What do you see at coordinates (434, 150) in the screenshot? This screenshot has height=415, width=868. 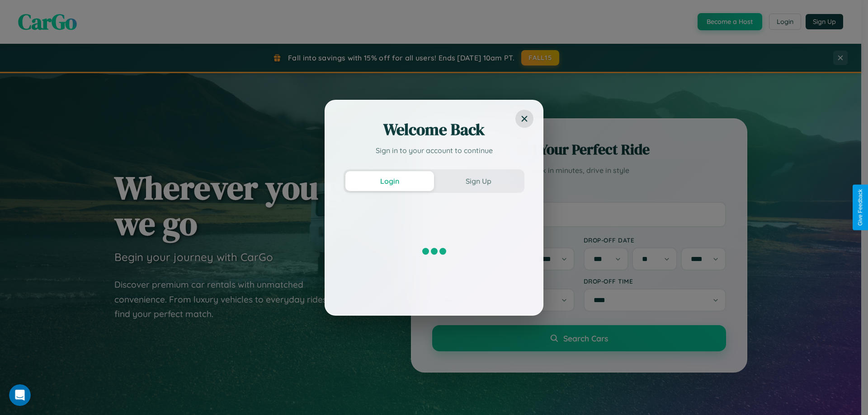 I see `p: Sign in to your account to continue` at bounding box center [434, 150].